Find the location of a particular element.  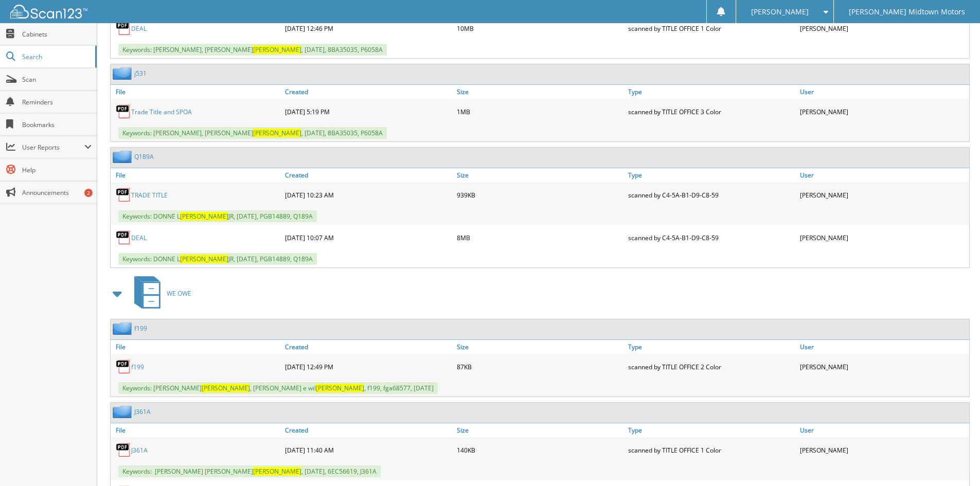

div: 10MB is located at coordinates (540, 28).